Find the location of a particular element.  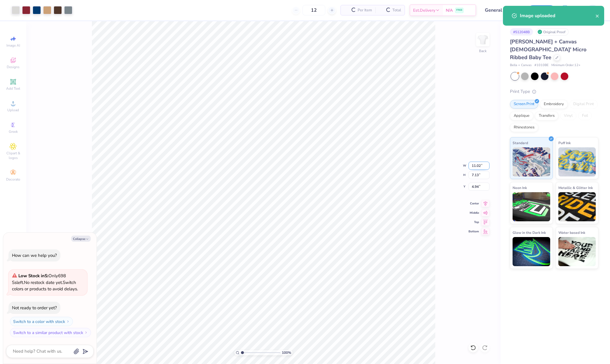

div: Embroidery is located at coordinates (554, 104).